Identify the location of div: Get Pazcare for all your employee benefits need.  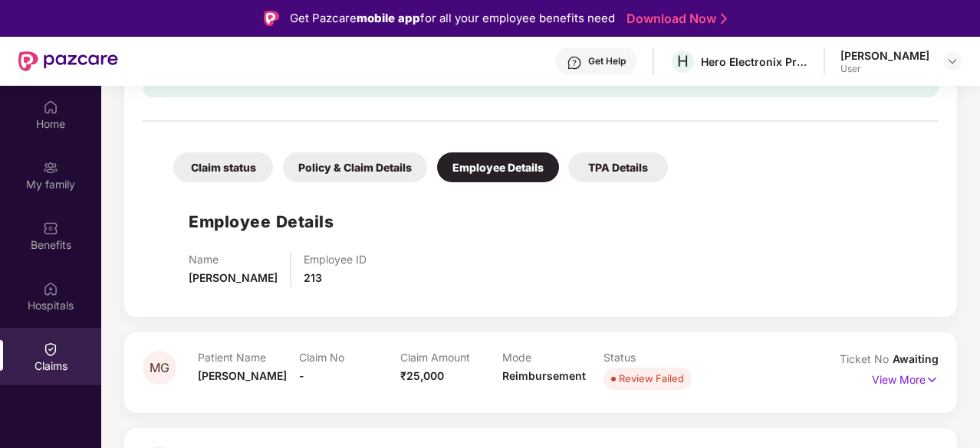
(452, 19).